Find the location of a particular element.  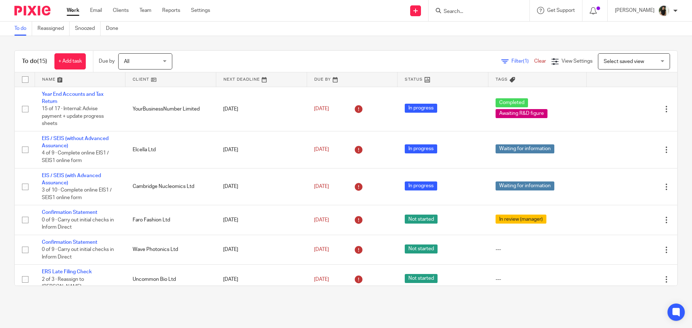

span: 3 of 10 · Complete online EIS1 / SEIS1 online form is located at coordinates (77, 194).